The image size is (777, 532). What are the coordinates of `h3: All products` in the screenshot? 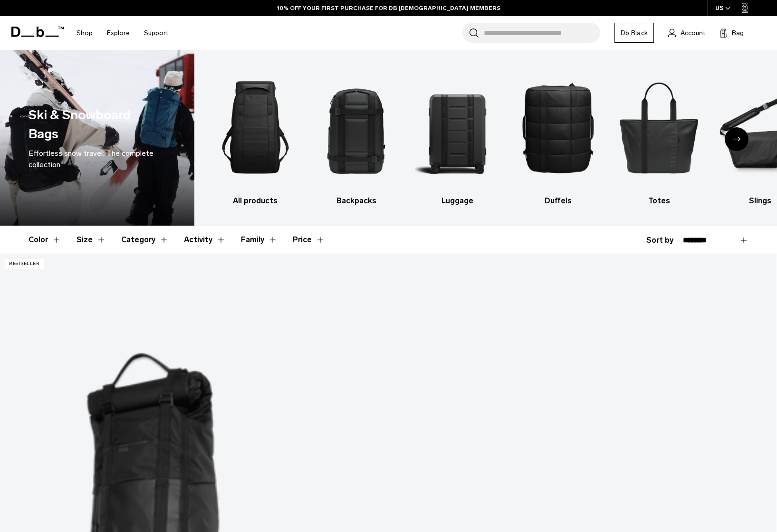 It's located at (255, 201).